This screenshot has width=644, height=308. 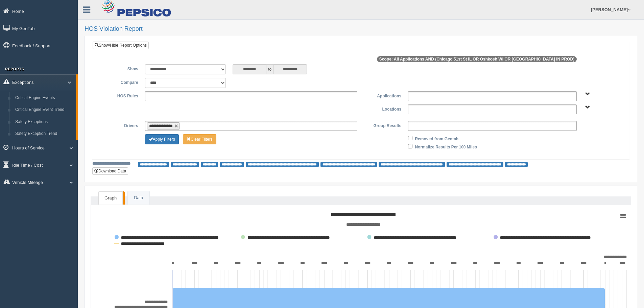 I want to click on label: Removed from Geotab, so click(x=437, y=138).